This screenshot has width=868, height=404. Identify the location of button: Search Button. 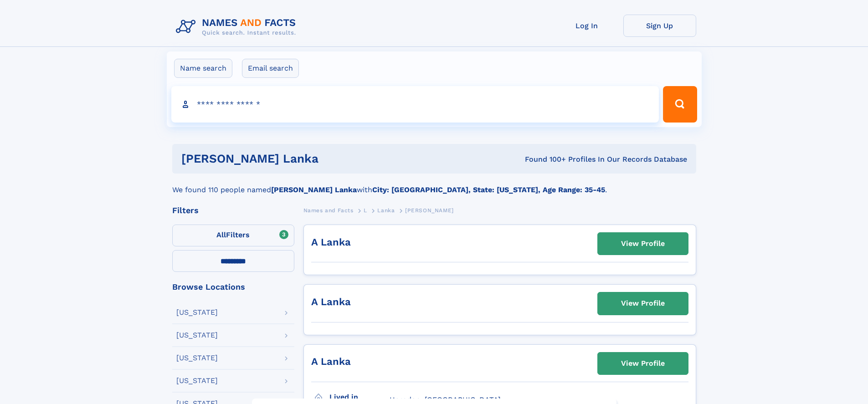
(680, 104).